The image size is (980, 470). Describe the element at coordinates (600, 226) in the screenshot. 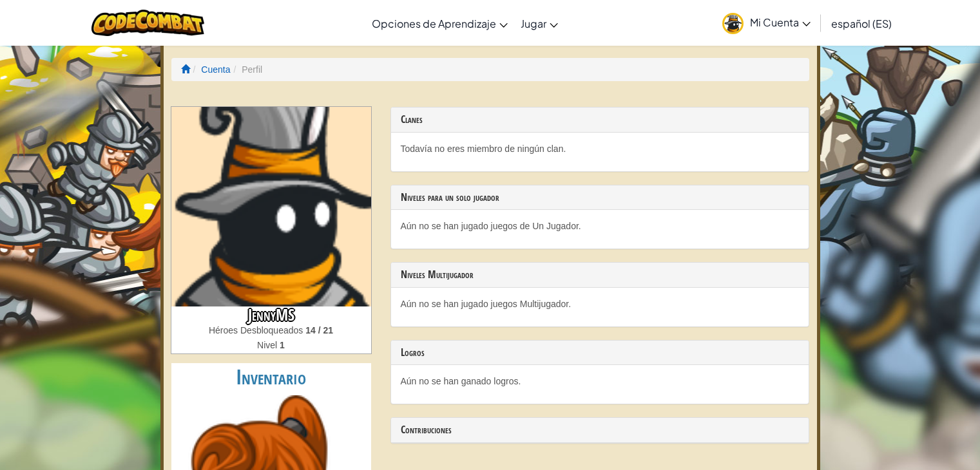

I see `p: Aún no se han jugado juegos de Un Jugador.` at that location.